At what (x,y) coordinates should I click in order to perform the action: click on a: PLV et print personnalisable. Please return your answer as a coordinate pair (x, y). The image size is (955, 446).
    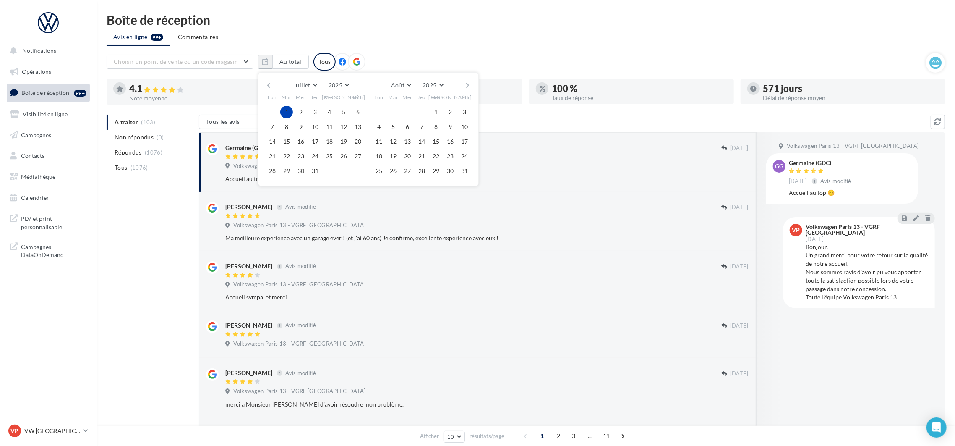
    Looking at the image, I should click on (48, 222).